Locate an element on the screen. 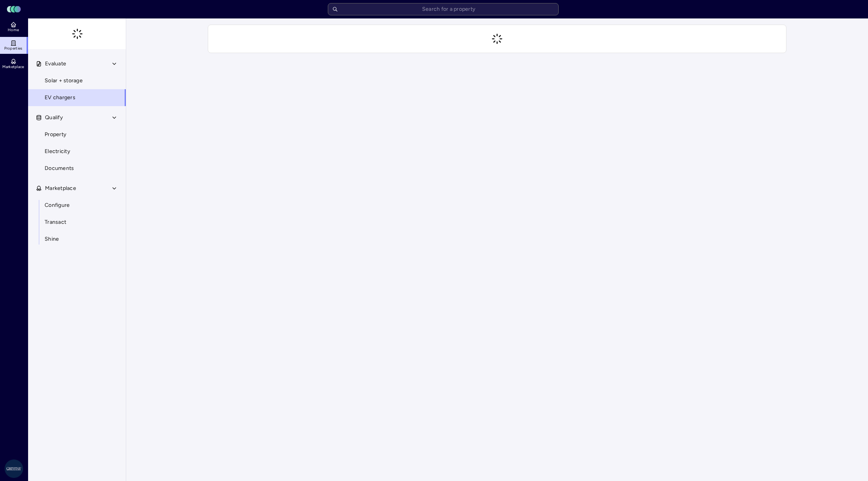  span: EV chargers is located at coordinates (60, 97).